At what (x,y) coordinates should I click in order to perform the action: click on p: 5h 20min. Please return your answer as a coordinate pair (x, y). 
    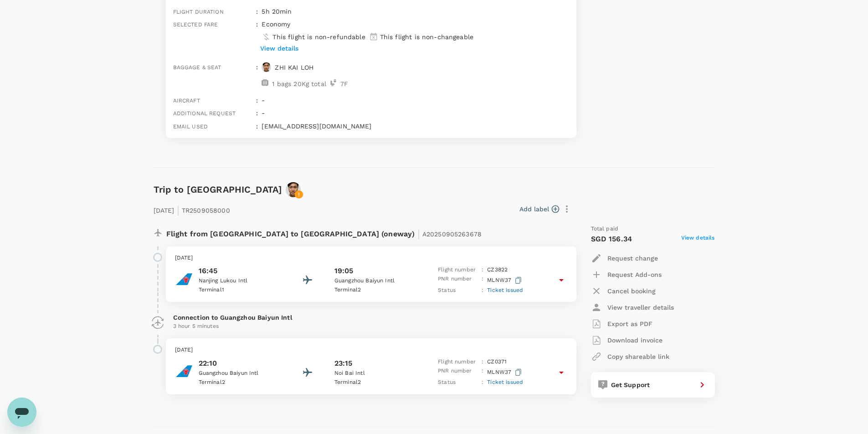
    Looking at the image, I should click on (415, 11).